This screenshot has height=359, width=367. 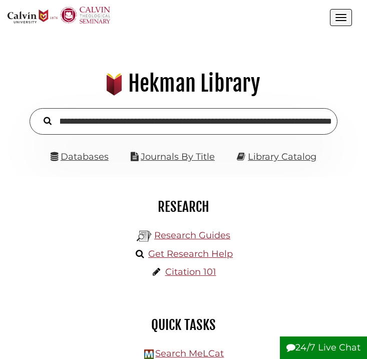 What do you see at coordinates (183, 325) in the screenshot?
I see `h2: Quick Tasks` at bounding box center [183, 325].